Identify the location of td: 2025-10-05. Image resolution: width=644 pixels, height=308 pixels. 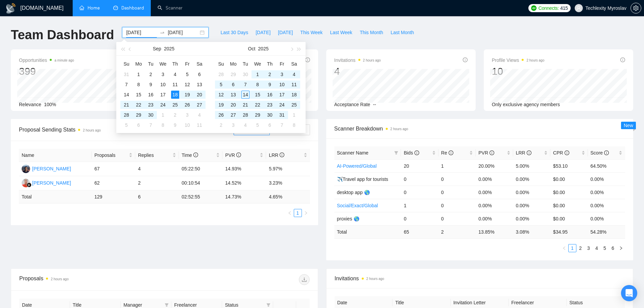
(221, 84).